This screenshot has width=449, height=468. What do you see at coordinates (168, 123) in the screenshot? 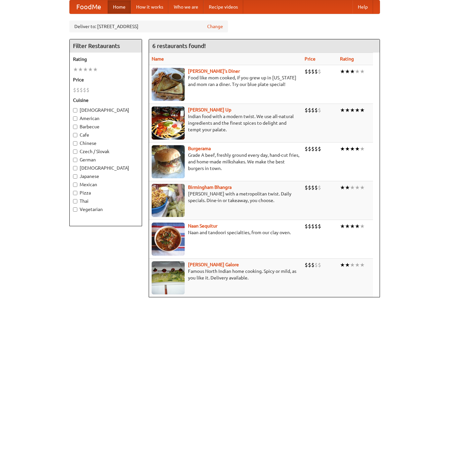
I see `img: curryup.jpg` at bounding box center [168, 123].